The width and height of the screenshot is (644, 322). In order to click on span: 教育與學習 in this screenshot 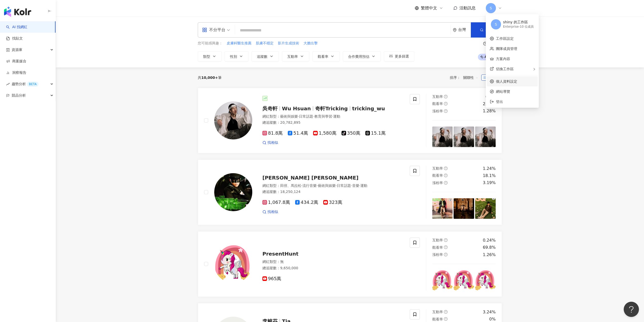, I will do `click(323, 116)`.